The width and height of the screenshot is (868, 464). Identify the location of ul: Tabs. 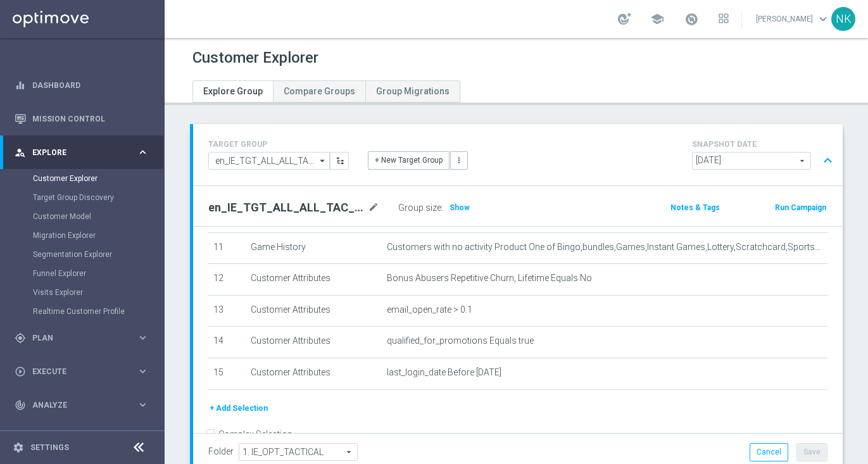
(326, 92).